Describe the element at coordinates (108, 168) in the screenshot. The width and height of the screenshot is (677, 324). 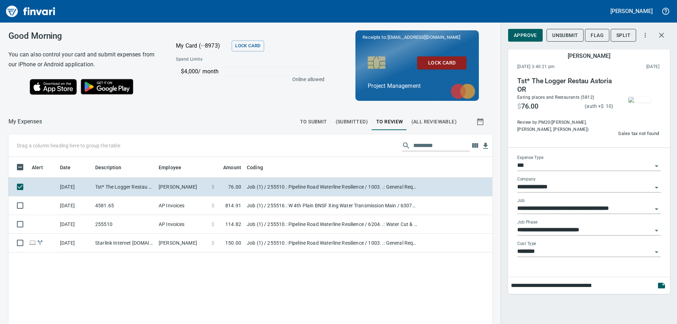
I see `span: Description` at that location.